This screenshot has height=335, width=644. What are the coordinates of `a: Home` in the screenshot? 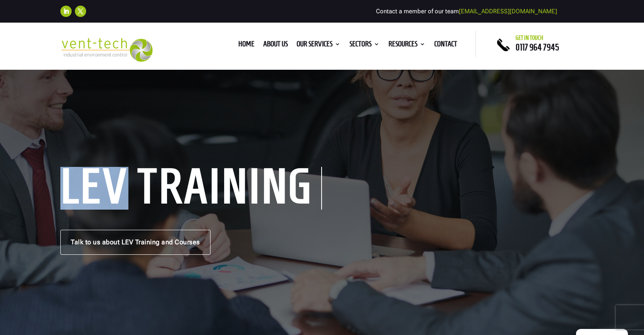 It's located at (247, 46).